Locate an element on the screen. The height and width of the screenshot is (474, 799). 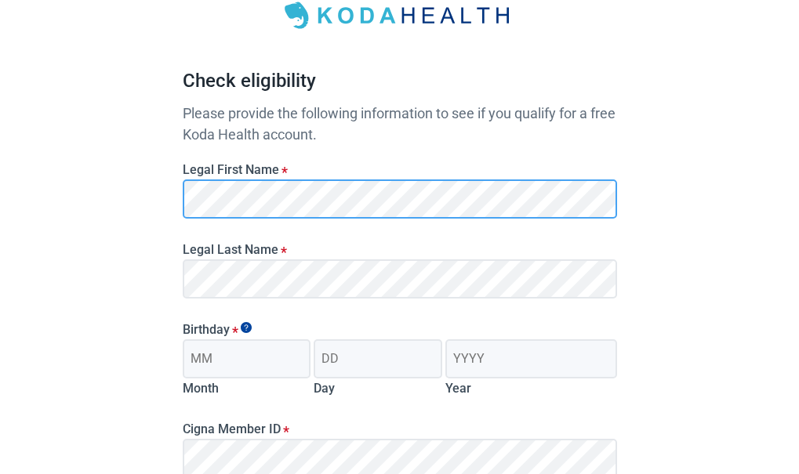
input: Birth day is located at coordinates (378, 359).